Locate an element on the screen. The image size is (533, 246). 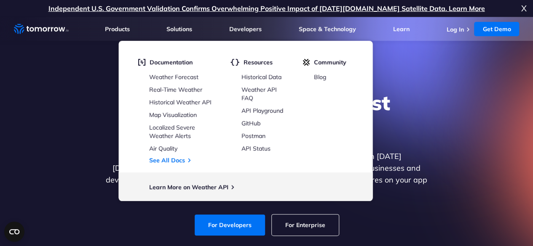
a: Postman is located at coordinates (253, 136).